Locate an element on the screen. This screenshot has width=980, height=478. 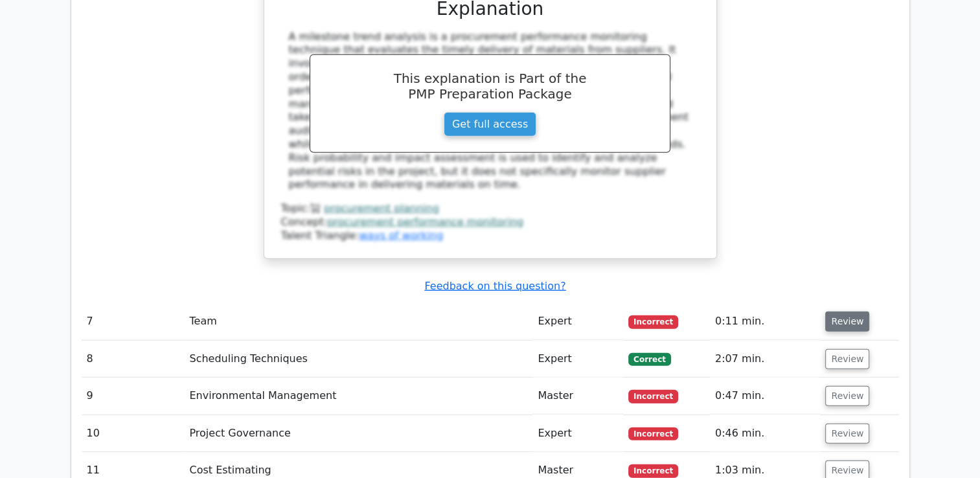
div: Concept: is located at coordinates (490, 222).